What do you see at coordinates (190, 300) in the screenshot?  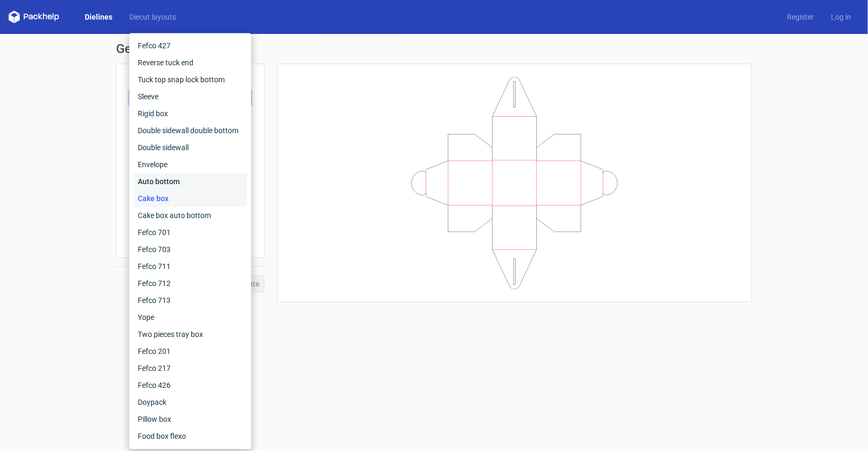 I see `div: Fefco 713` at bounding box center [190, 300].